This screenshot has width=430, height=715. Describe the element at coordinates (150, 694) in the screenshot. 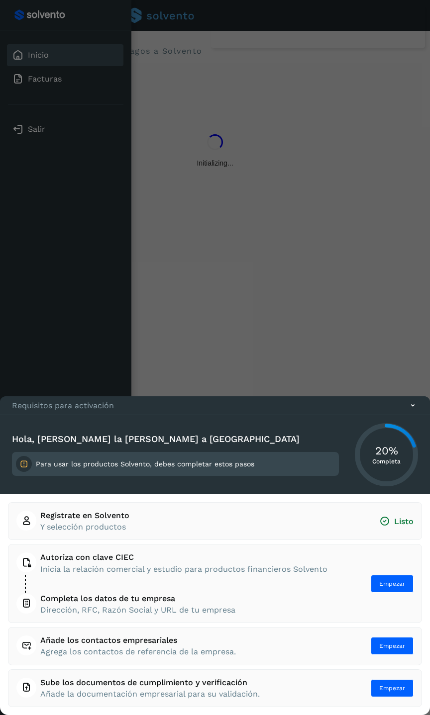

I see `span: Añade la documentación empresarial para su validación.` at that location.